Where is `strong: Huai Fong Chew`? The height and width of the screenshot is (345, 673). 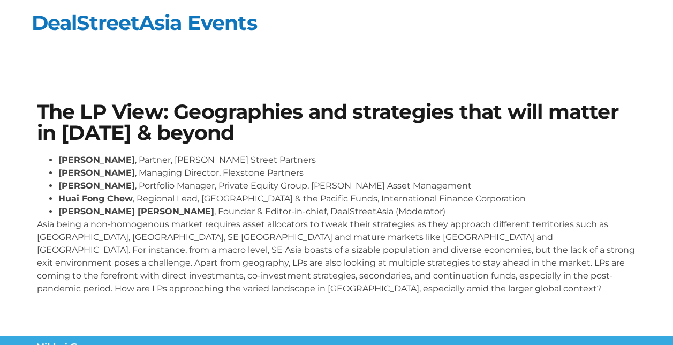
strong: Huai Fong Chew is located at coordinates (95, 198).